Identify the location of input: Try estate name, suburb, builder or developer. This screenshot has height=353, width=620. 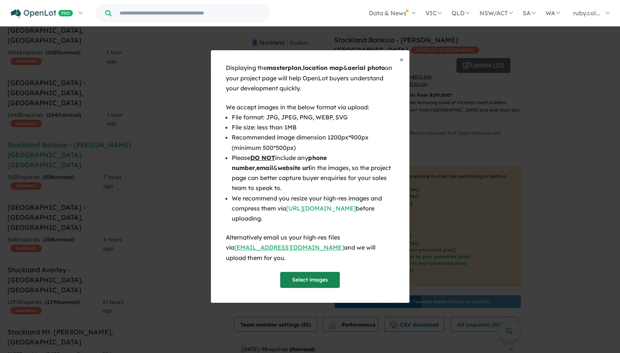
(190, 13).